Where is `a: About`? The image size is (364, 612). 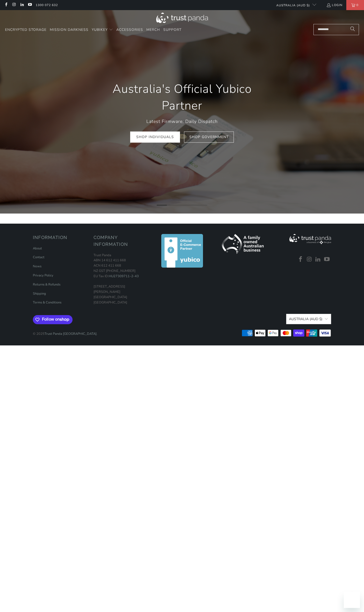
a: About is located at coordinates (38, 249).